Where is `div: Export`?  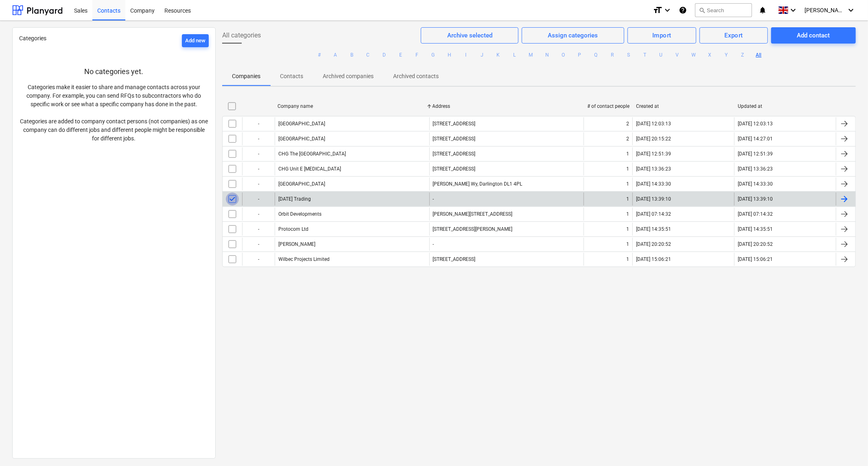
div: Export is located at coordinates (734, 35).